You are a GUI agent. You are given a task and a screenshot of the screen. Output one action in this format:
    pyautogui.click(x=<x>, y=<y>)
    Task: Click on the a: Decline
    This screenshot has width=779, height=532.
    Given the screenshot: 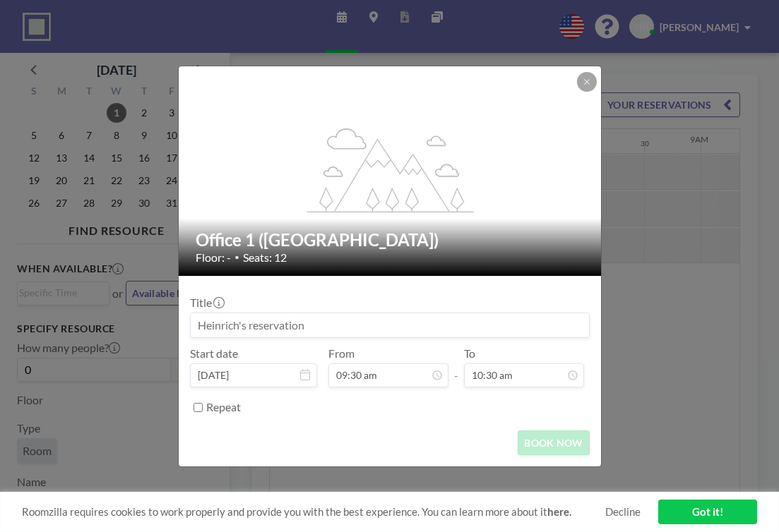 What is the action you would take?
    pyautogui.click(x=623, y=512)
    